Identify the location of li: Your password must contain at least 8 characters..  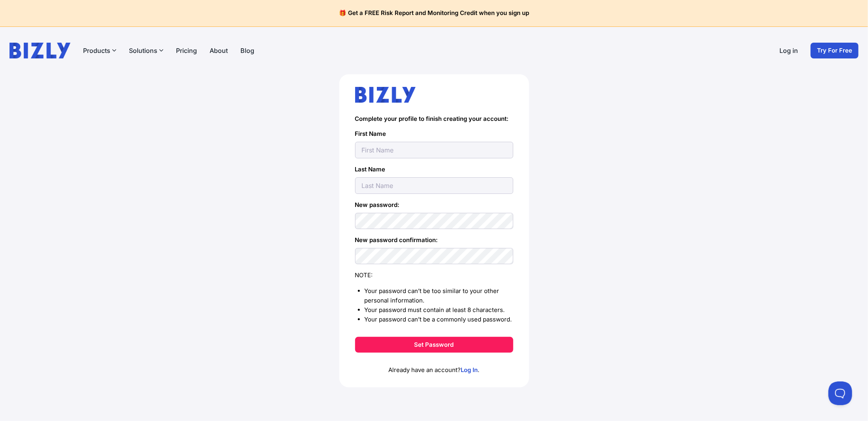
(439, 310).